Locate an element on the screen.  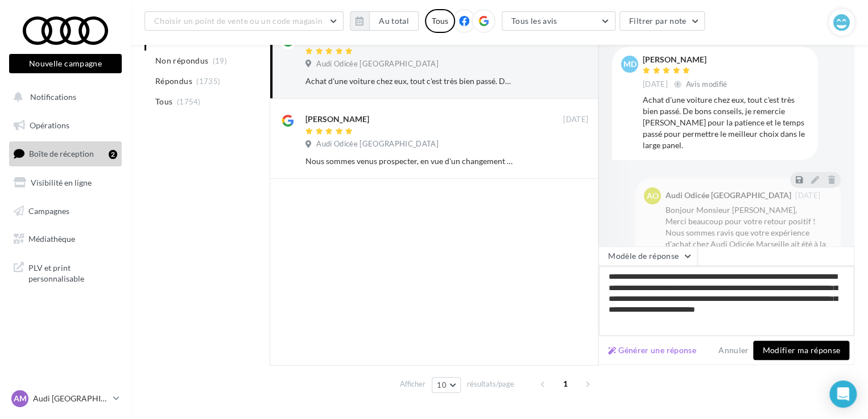
span: Boîte de réception is located at coordinates (61, 153).